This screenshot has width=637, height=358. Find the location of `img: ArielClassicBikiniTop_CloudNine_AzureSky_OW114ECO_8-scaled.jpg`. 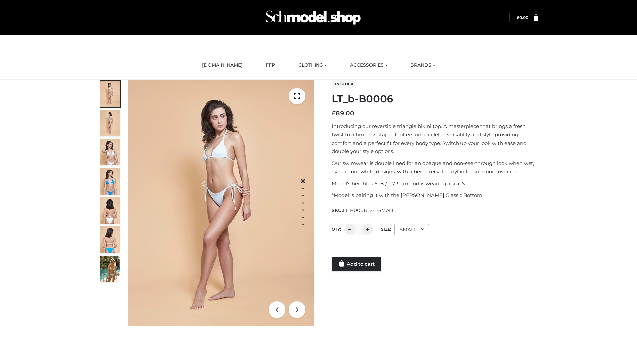

img: ArielClassicBikiniTop_CloudNine_AzureSky_OW114ECO_8-scaled.jpg is located at coordinates (110, 240).